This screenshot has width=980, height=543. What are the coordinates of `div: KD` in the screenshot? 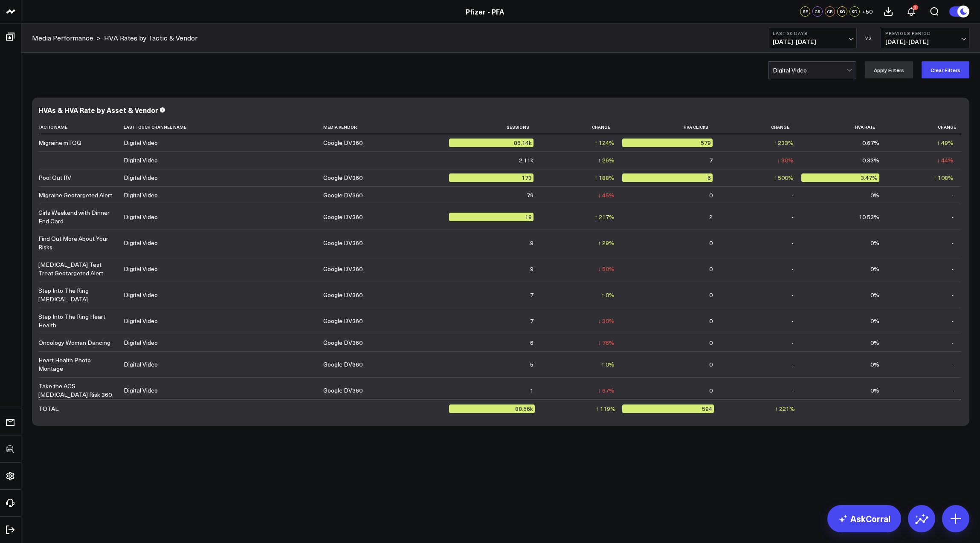 It's located at (855, 11).